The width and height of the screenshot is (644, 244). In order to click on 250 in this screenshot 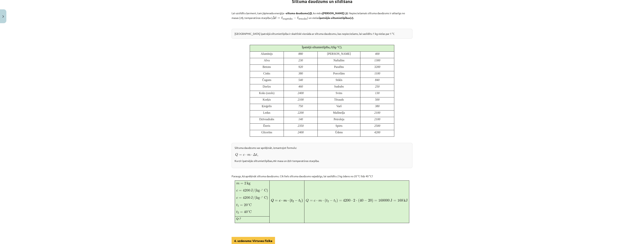, I will do `click(377, 87)`.